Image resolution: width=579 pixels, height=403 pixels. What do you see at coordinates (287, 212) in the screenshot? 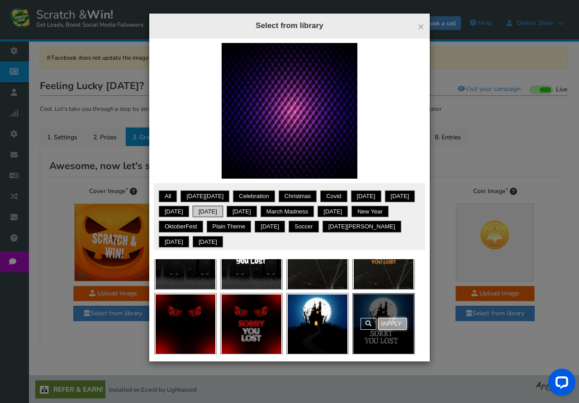
I see `a: March Madness` at bounding box center [287, 212].